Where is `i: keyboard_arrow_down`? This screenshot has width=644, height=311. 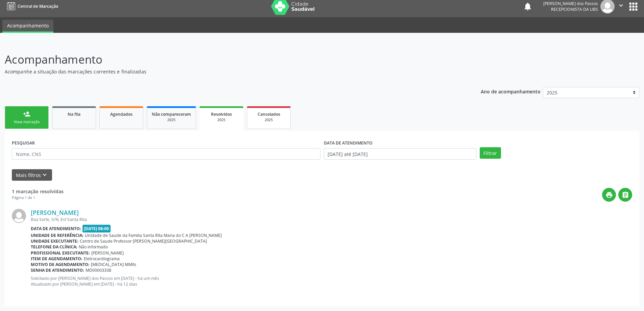 i: keyboard_arrow_down is located at coordinates (45, 175).